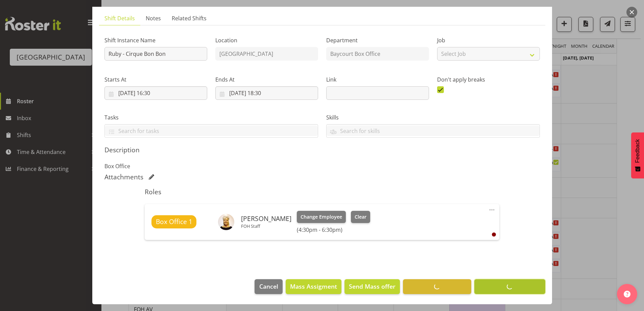 The width and height of the screenshot is (644, 311). What do you see at coordinates (488, 79) in the screenshot?
I see `label: Don't apply breaks` at bounding box center [488, 79].